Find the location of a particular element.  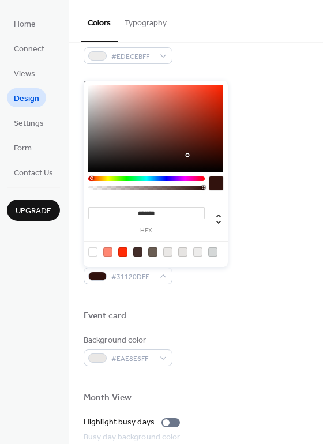

div: rgb(255, 255, 255) is located at coordinates (93, 252).